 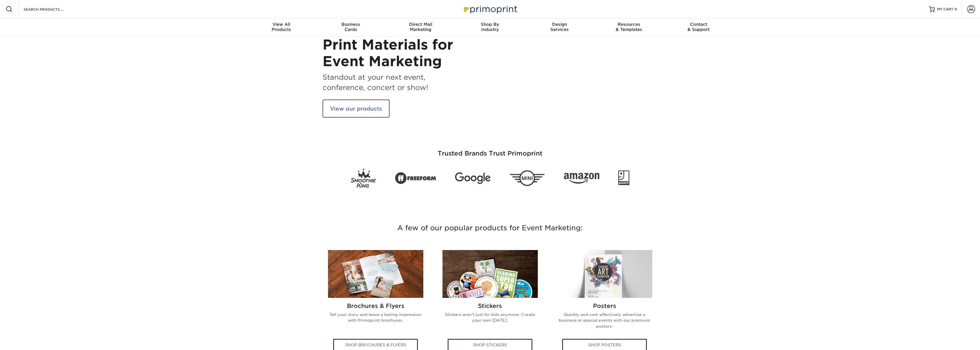 What do you see at coordinates (490, 27) in the screenshot?
I see `div: Industry` at bounding box center [490, 27].